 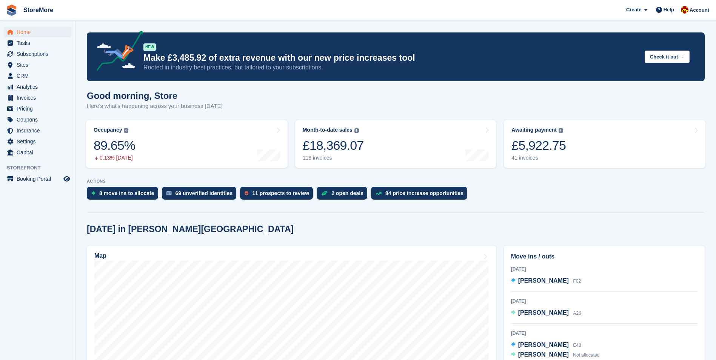 What do you see at coordinates (39, 76) in the screenshot?
I see `span: CRM` at bounding box center [39, 76].